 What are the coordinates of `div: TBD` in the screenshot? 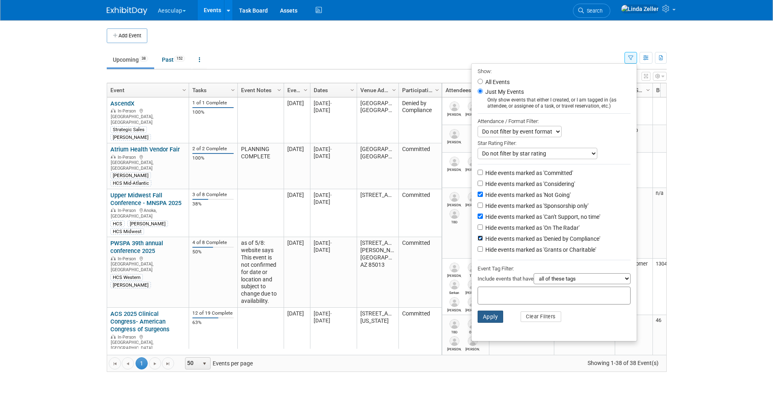 It's located at (472, 275).